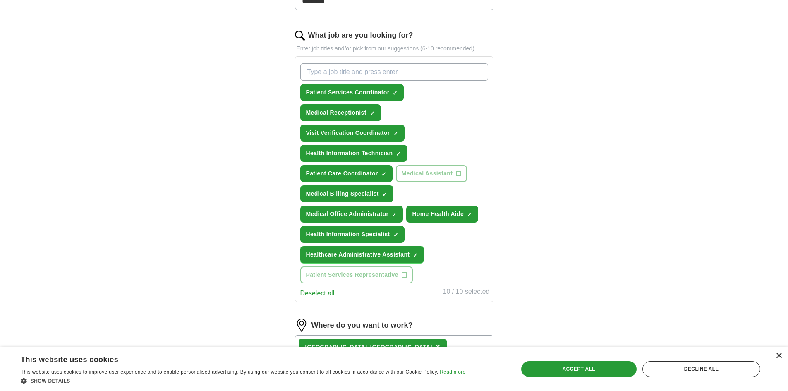 The height and width of the screenshot is (391, 788). What do you see at coordinates (336, 112) in the screenshot?
I see `span: Medical Receptionist` at bounding box center [336, 112].